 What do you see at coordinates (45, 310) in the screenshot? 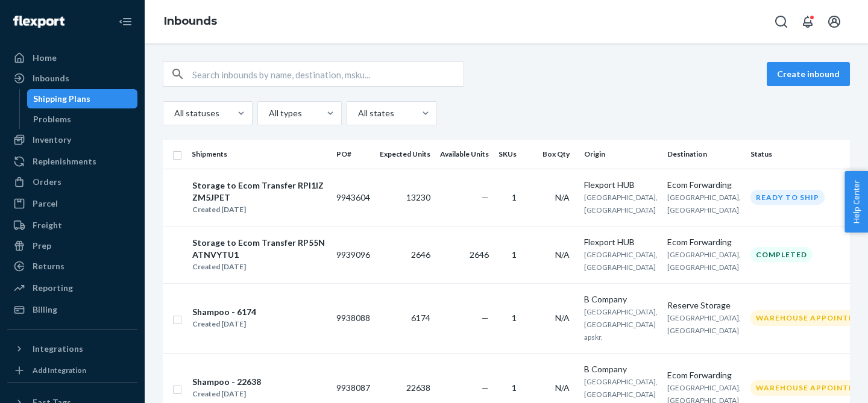
I see `div: Billing` at bounding box center [45, 310].